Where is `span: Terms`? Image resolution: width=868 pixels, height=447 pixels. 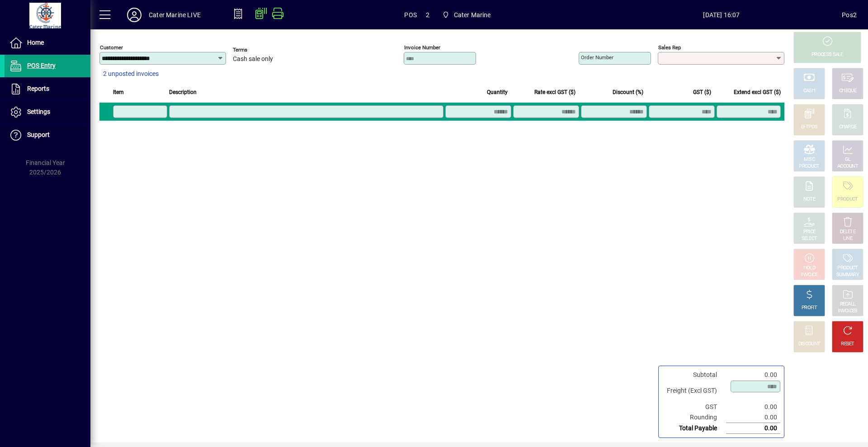 span: Terms is located at coordinates (260, 50).